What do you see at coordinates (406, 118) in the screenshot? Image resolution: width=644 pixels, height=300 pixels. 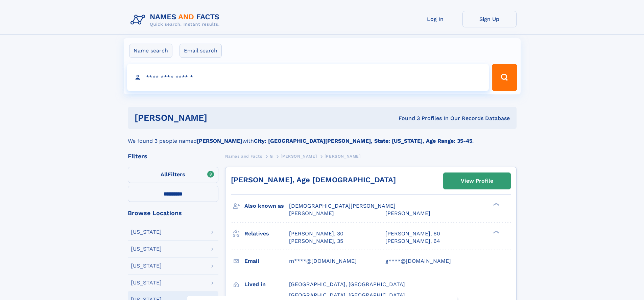 I see `div: Found 3 Profiles In Our Records Database` at bounding box center [406, 118].